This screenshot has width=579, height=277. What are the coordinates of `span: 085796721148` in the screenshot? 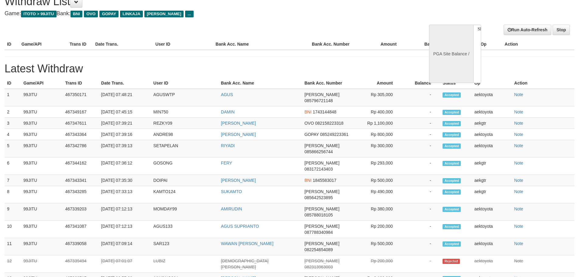 It's located at (318, 101).